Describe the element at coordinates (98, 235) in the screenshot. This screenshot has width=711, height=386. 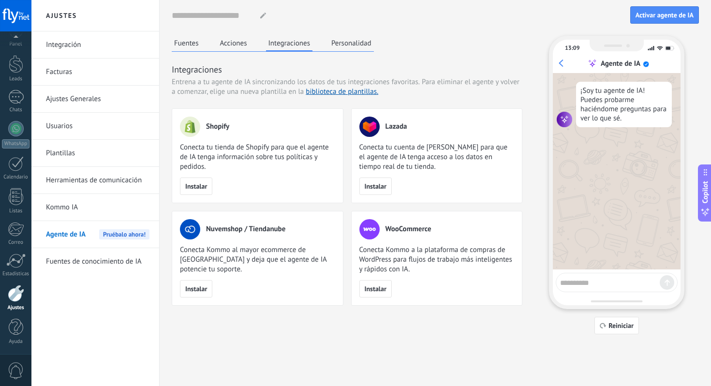
I see `a: Agente de IAPruébalo ahora!` at that location.